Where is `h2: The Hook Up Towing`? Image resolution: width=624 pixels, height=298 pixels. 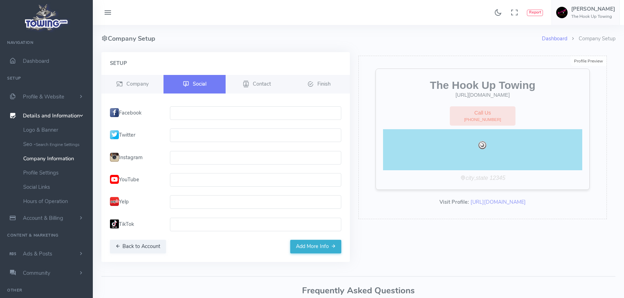 h2: The Hook Up Towing is located at coordinates (483, 85).